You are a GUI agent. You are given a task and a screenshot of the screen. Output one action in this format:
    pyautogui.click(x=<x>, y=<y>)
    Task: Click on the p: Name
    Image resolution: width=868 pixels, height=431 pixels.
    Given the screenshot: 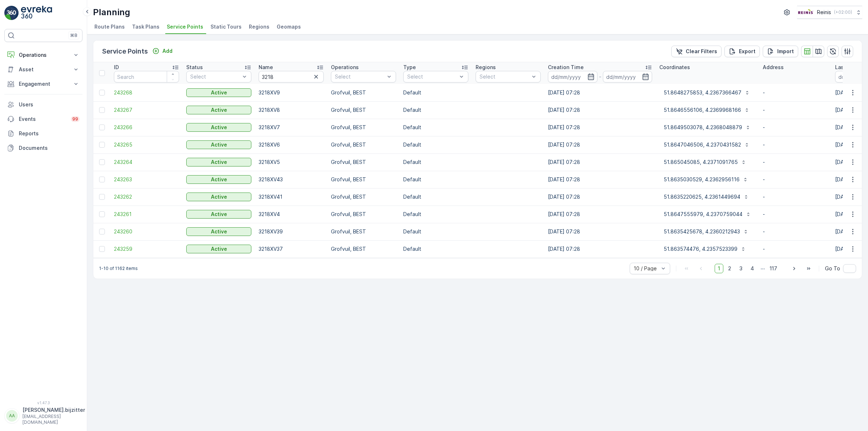 What is the action you would take?
    pyautogui.click(x=266, y=67)
    